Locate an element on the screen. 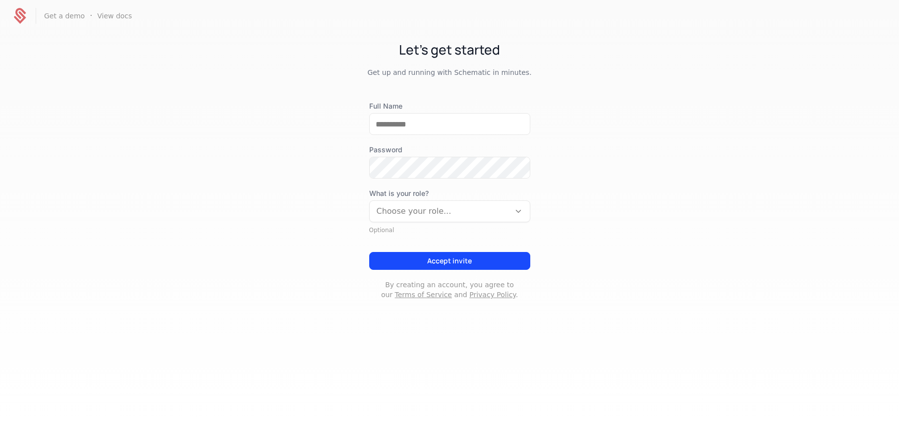  label: Password is located at coordinates (450, 150).